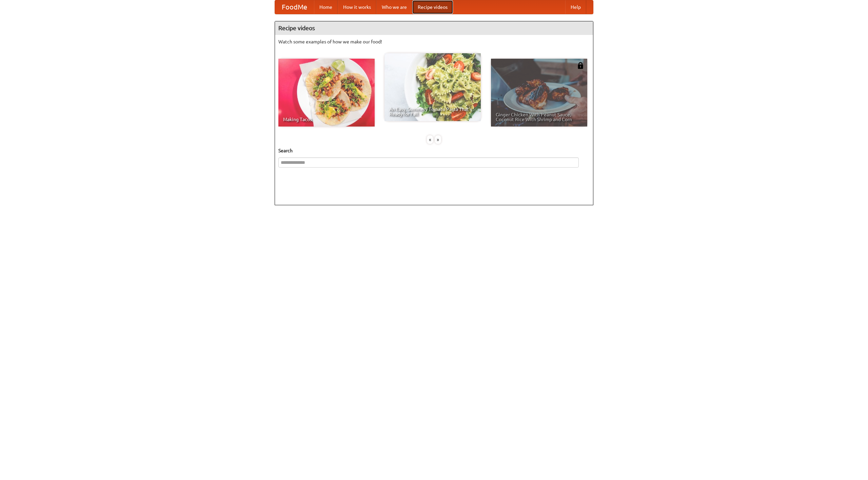 Image resolution: width=868 pixels, height=480 pixels. I want to click on span: An Easy, Summery Tomato Pasta That's Ready for Fall, so click(433, 112).